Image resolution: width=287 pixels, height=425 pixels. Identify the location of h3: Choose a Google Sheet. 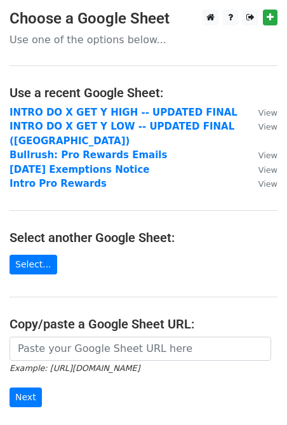
(143, 18).